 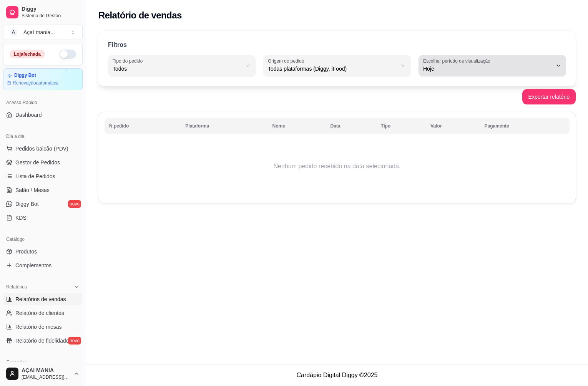 What do you see at coordinates (42, 149) in the screenshot?
I see `span: Pedidos balcão (PDV)` at bounding box center [42, 149].